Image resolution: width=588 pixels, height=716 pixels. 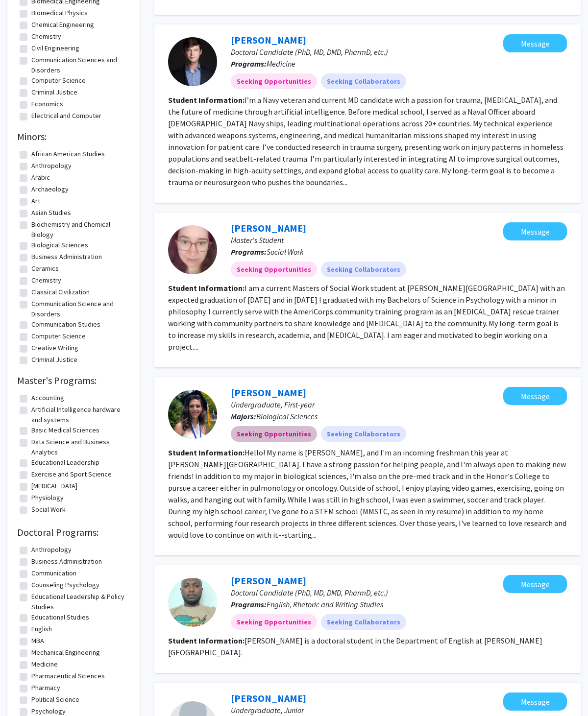 I want to click on span: Medicine, so click(x=281, y=63).